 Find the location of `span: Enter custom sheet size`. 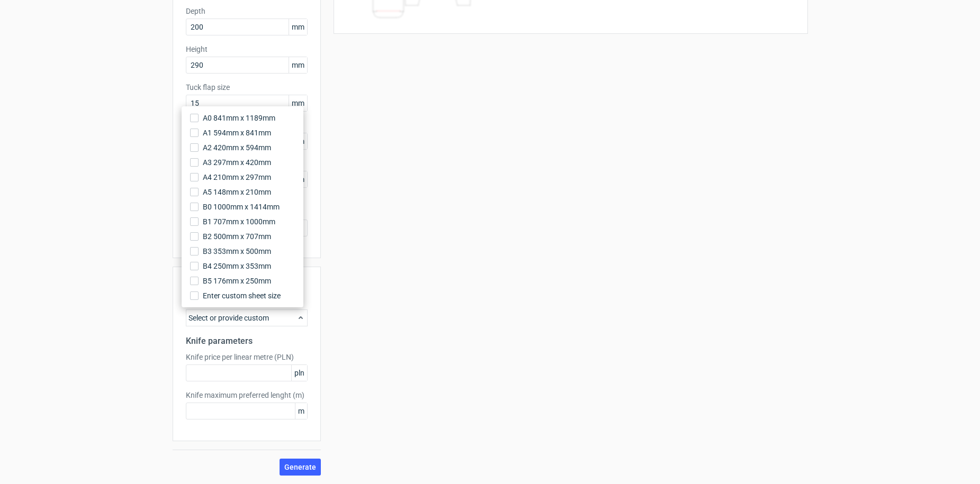

span: Enter custom sheet size is located at coordinates (241, 296).